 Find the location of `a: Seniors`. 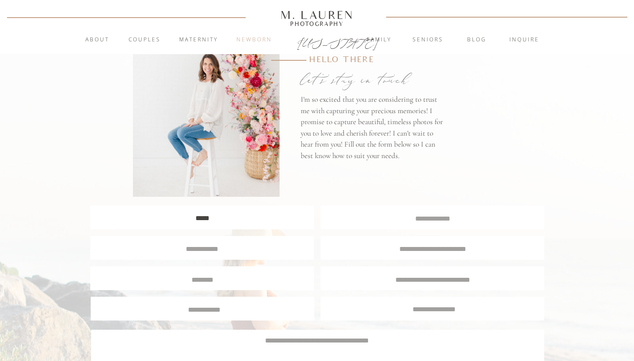

a: Seniors is located at coordinates (428, 40).